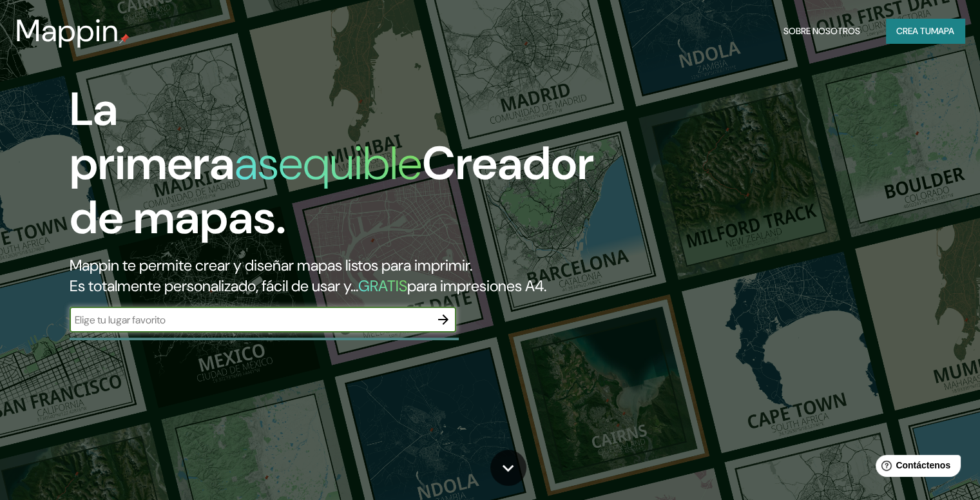 This screenshot has width=980, height=500. What do you see at coordinates (328, 163) in the screenshot?
I see `font: asequible` at bounding box center [328, 163].